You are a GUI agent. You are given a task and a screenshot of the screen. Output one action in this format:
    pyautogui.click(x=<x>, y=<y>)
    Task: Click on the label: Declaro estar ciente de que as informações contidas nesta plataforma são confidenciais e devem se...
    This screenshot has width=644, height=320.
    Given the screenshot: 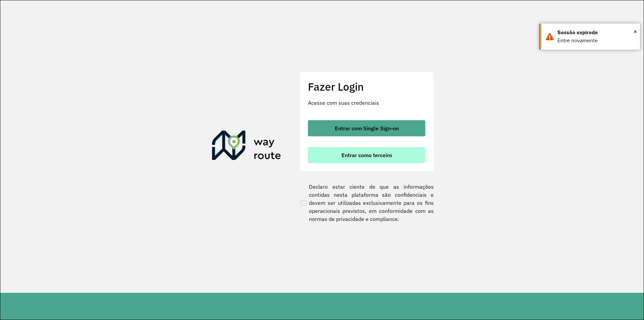 What is the action you would take?
    pyautogui.click(x=367, y=203)
    